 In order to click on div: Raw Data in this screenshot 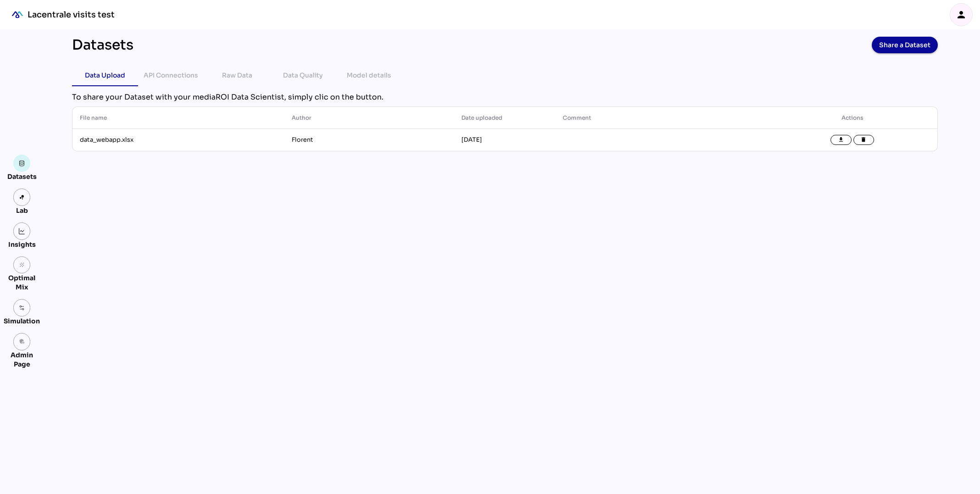, I will do `click(237, 75)`.